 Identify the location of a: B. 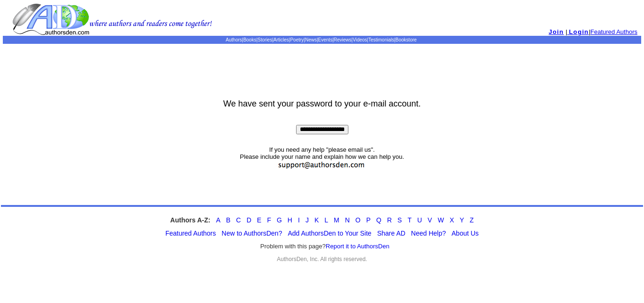
(228, 220).